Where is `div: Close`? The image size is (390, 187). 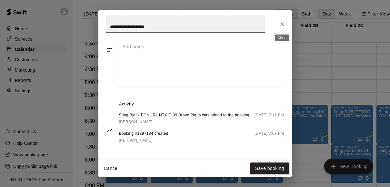
div: Close is located at coordinates (282, 38).